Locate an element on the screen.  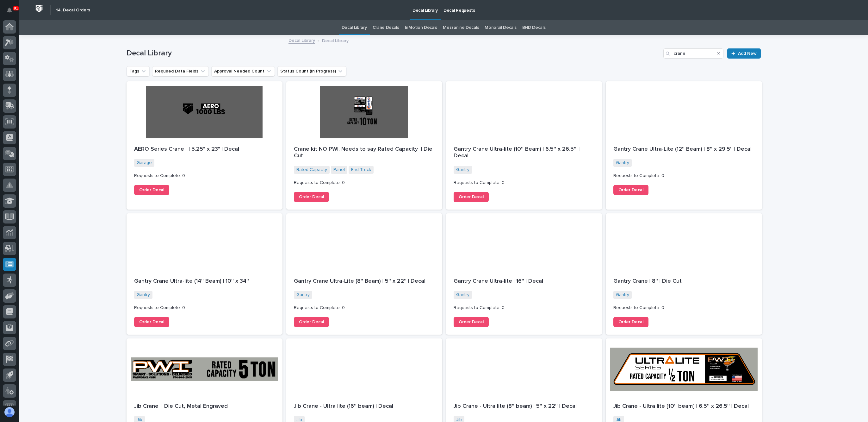
p: Gantry Crane Ultra-Lite (8'' Beam) | 5'' x 22'' | Decal is located at coordinates (364, 281).